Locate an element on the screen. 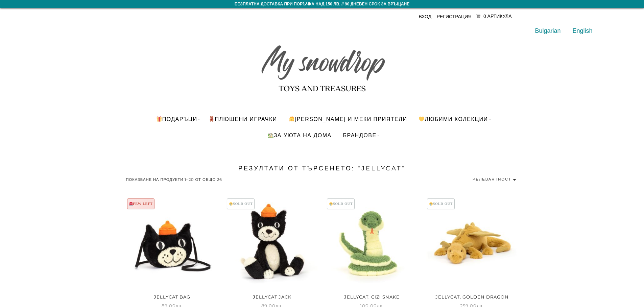  div: 0 Артикула is located at coordinates (498, 16).